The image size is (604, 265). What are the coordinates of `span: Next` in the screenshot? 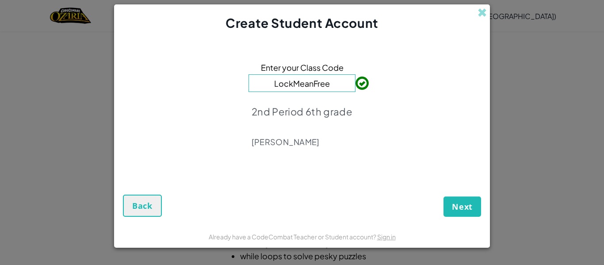 It's located at (462, 206).